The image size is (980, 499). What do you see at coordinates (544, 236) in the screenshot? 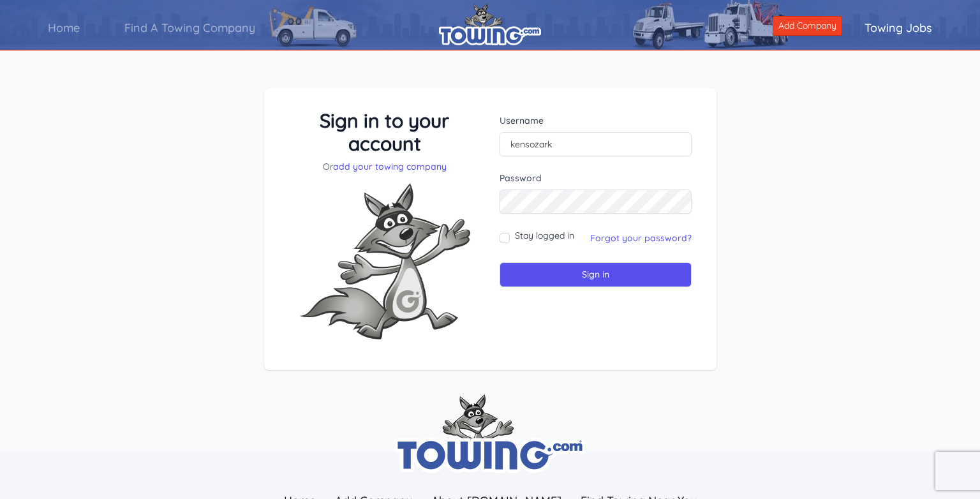
I see `label: Stay logged in` at bounding box center [544, 236].